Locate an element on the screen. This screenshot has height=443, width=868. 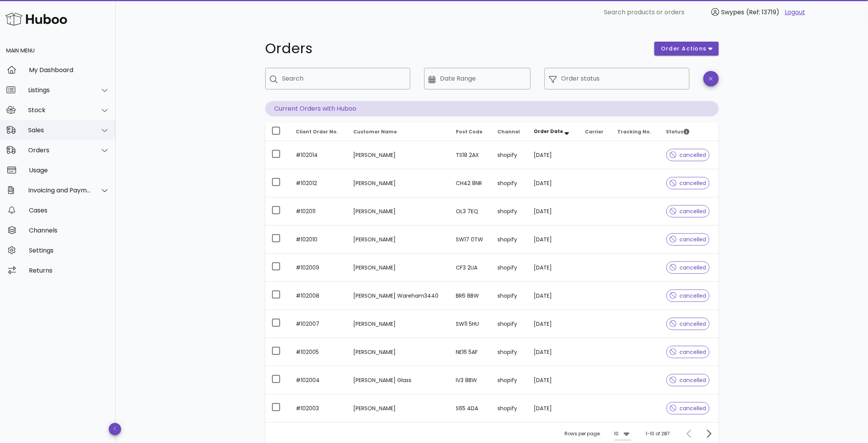
th: Carrier is located at coordinates (595, 132).